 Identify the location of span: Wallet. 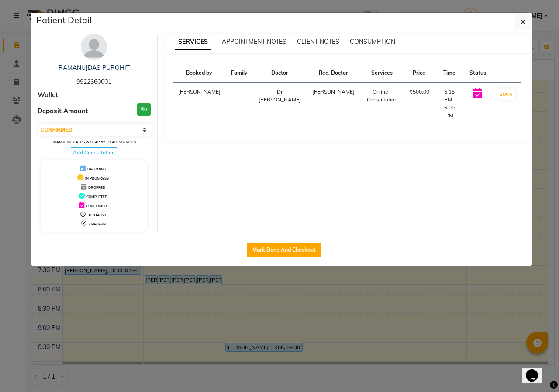
(48, 95).